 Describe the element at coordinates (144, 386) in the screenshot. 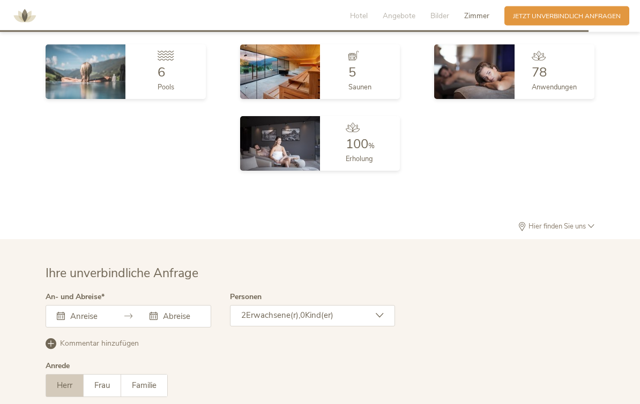

I see `span: Familie` at that location.